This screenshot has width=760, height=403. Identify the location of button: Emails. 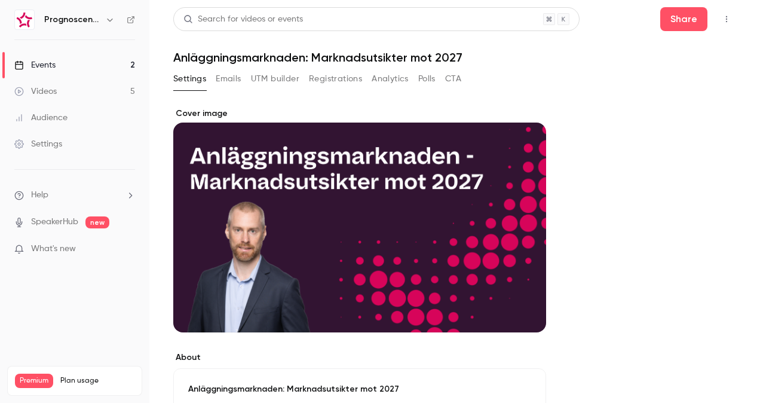
(228, 79).